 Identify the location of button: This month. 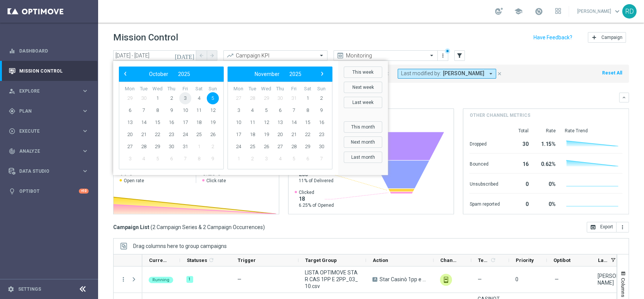
(363, 127).